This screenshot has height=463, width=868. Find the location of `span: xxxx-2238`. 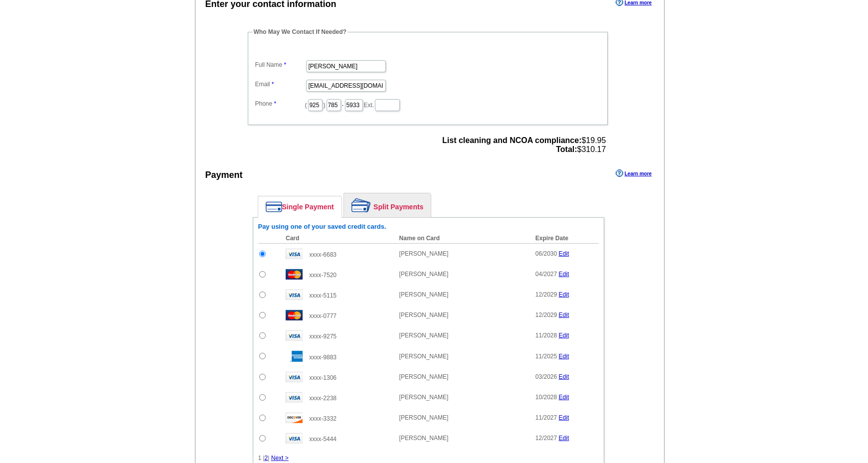

span: xxxx-2238 is located at coordinates (323, 398).